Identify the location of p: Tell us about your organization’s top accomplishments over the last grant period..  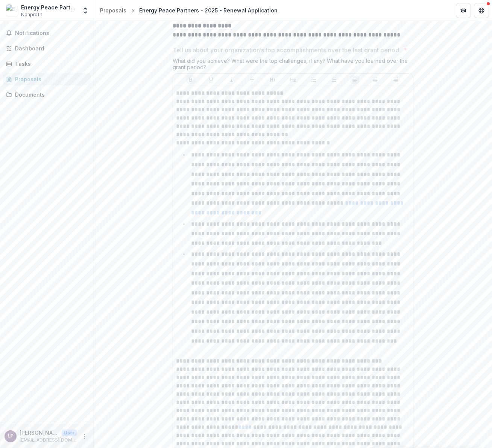
(286, 50).